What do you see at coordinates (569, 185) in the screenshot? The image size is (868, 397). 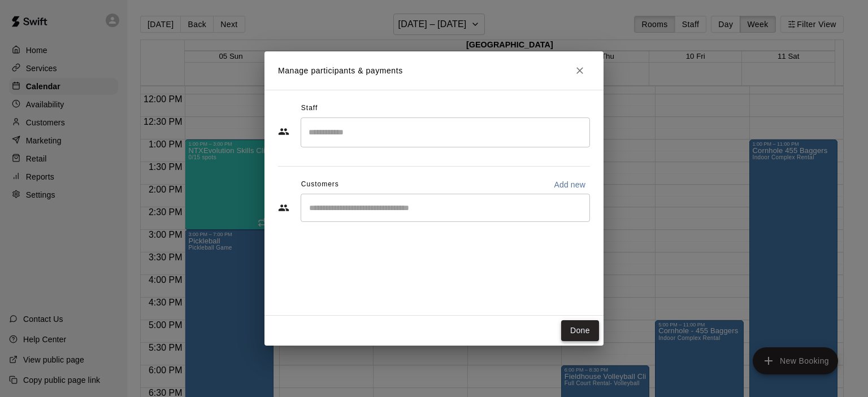 I see `p: Add new` at bounding box center [569, 185].